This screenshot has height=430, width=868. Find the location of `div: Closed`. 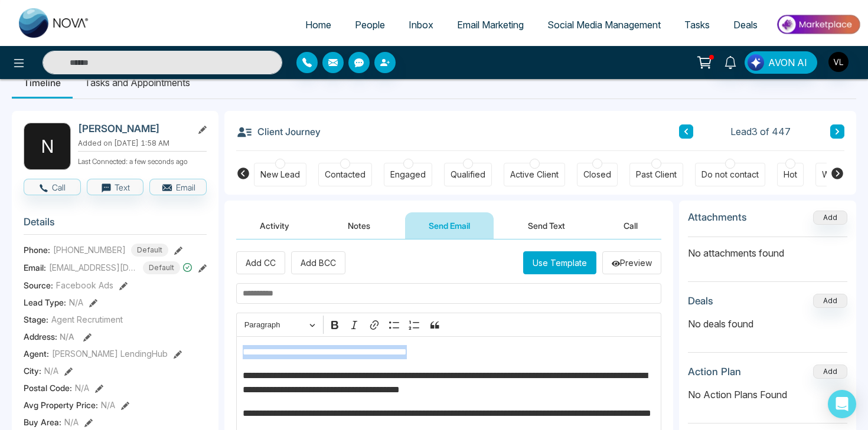

div: Closed is located at coordinates (597, 175).